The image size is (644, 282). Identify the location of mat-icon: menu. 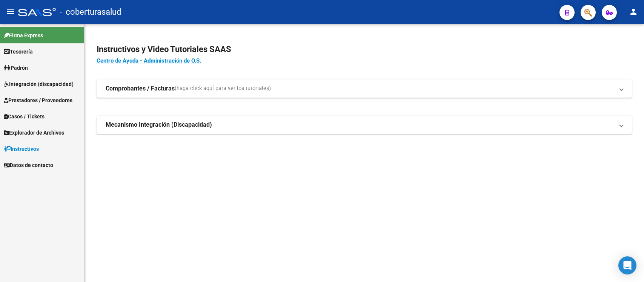
(11, 12).